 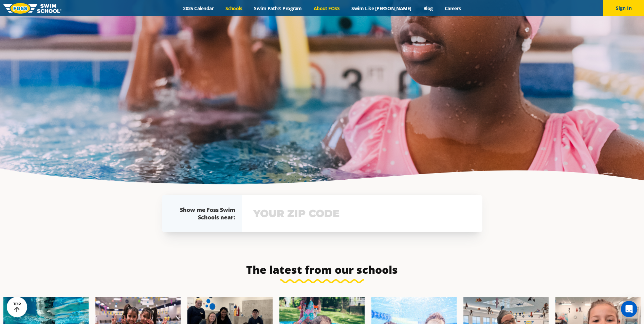 What do you see at coordinates (199, 8) in the screenshot?
I see `a: 2025 Calendar` at bounding box center [199, 8].